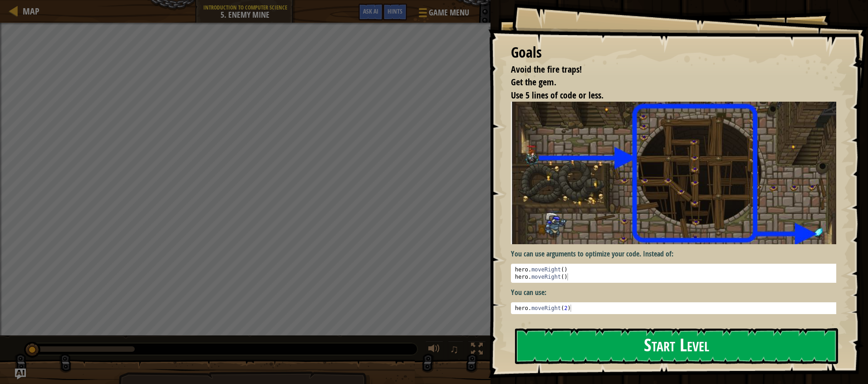 The image size is (868, 384). What do you see at coordinates (395, 11) in the screenshot?
I see `span: Hints` at bounding box center [395, 11].